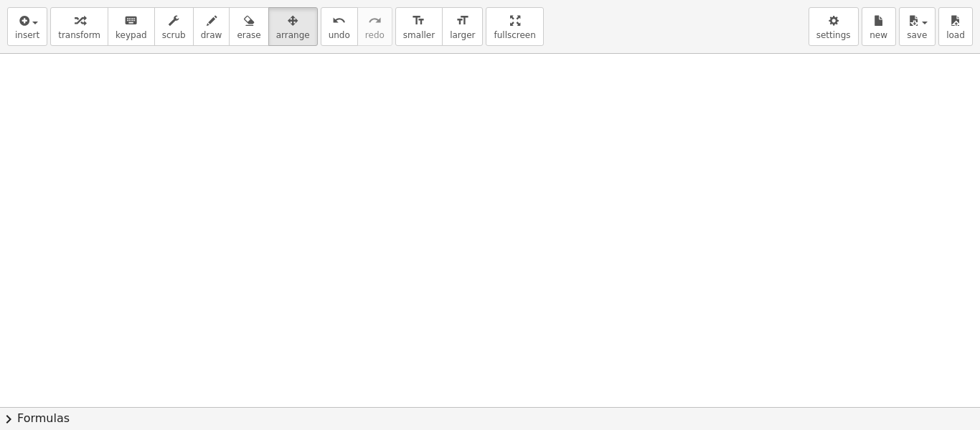 The width and height of the screenshot is (980, 430). Describe the element at coordinates (375, 27) in the screenshot. I see `button: redoredo` at that location.